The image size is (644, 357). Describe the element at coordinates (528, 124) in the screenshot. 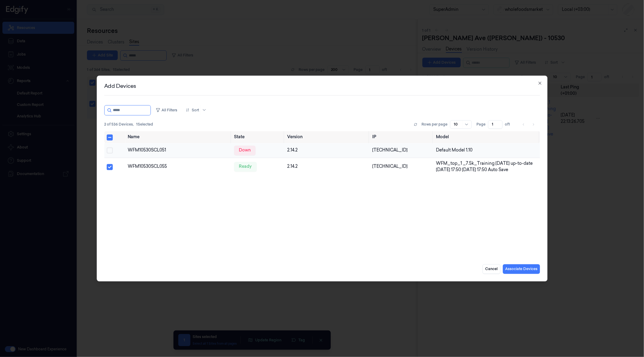

I see `nav: pagination` at that location.